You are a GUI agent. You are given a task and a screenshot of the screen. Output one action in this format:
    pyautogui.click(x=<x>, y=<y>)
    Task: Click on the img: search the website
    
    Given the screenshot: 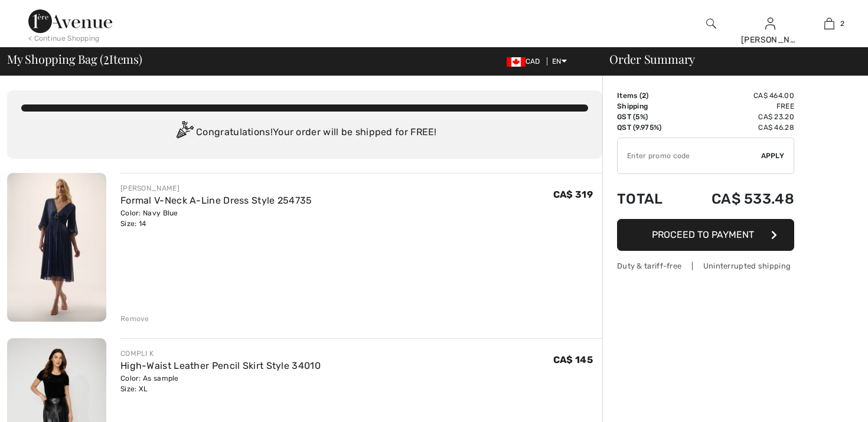 What is the action you would take?
    pyautogui.click(x=711, y=23)
    